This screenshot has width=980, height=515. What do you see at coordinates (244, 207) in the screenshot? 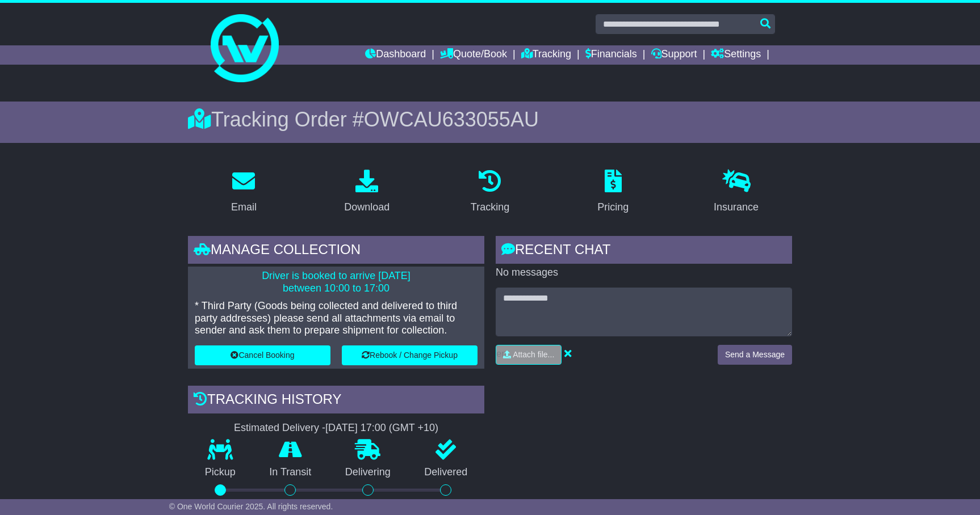
I see `div: Email` at bounding box center [244, 207].